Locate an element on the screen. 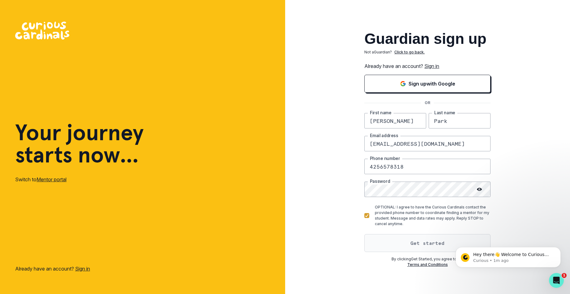 Image resolution: width=570 pixels, height=294 pixels. p: Click to go back. is located at coordinates (409, 52).